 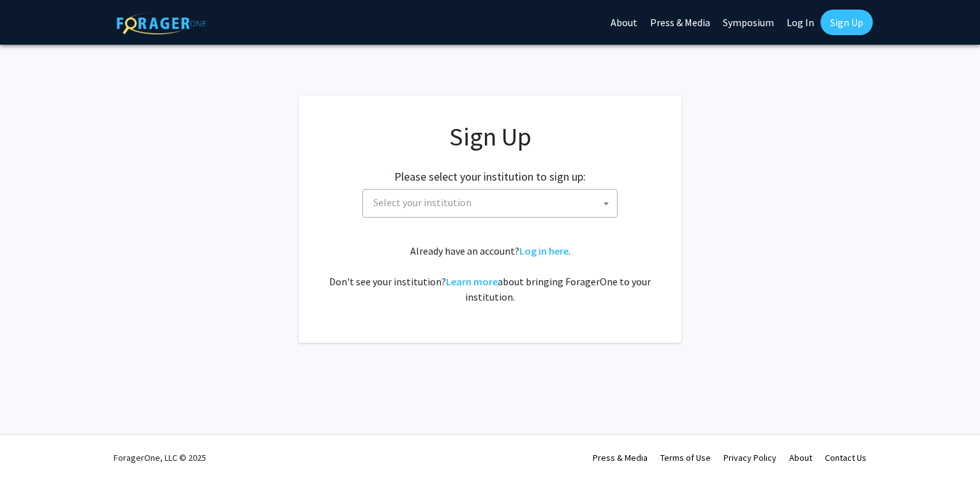 I want to click on a: Contact Us, so click(x=845, y=458).